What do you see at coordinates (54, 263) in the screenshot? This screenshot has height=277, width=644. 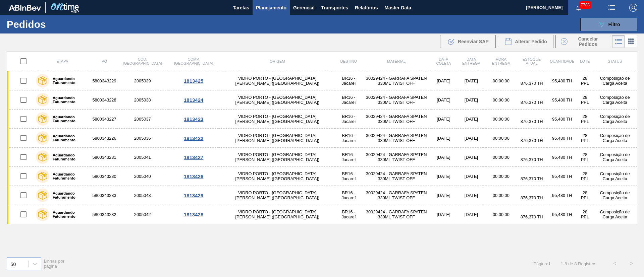 I see `span: Linhas por página` at bounding box center [54, 263].